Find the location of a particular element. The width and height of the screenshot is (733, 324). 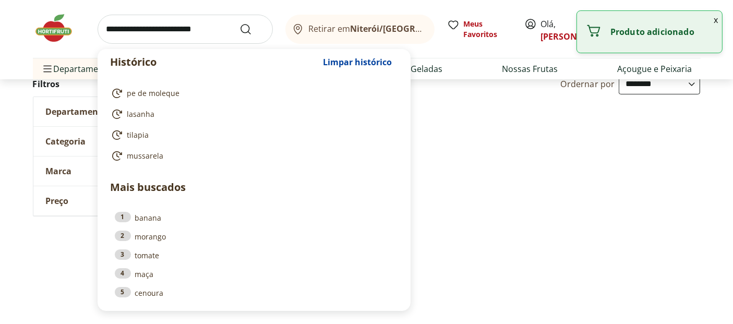

button: Departamento is located at coordinates (112, 112).